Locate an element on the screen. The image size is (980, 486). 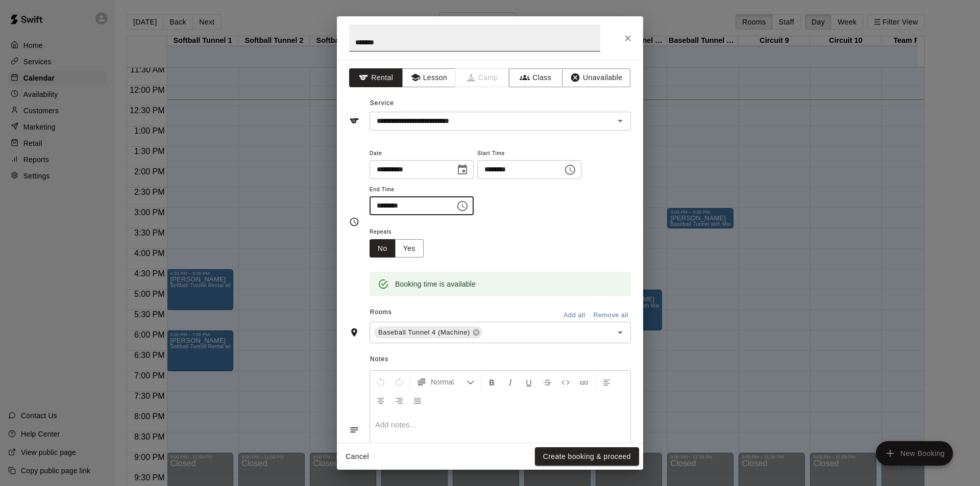
button: Class is located at coordinates (535, 77).